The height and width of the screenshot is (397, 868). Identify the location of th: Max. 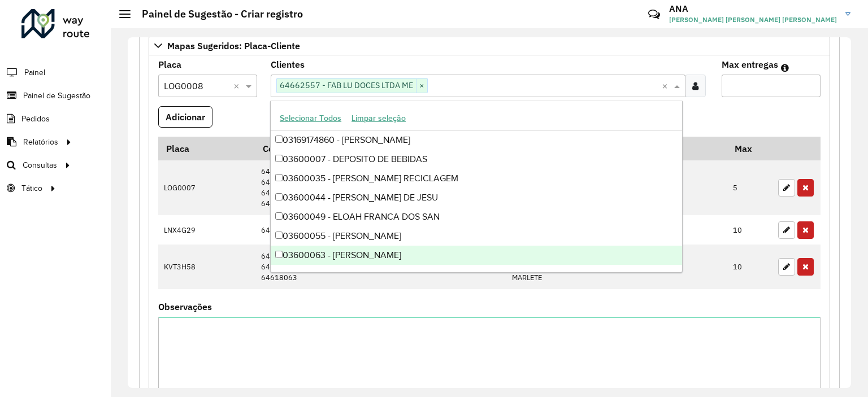
(750, 148).